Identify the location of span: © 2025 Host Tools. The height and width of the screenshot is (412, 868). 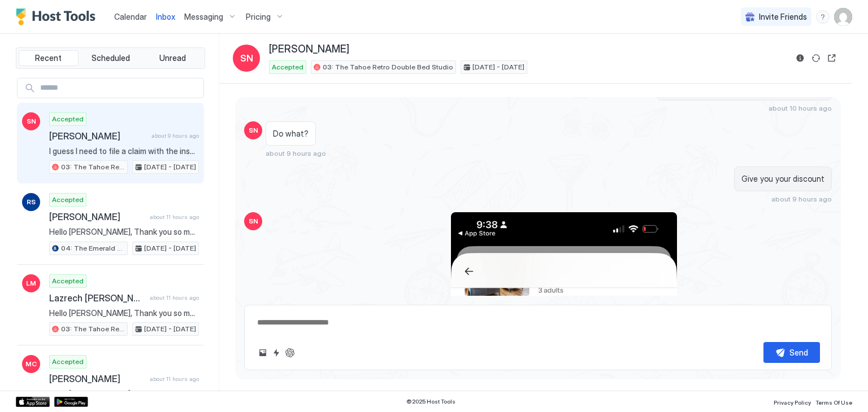
(430, 401).